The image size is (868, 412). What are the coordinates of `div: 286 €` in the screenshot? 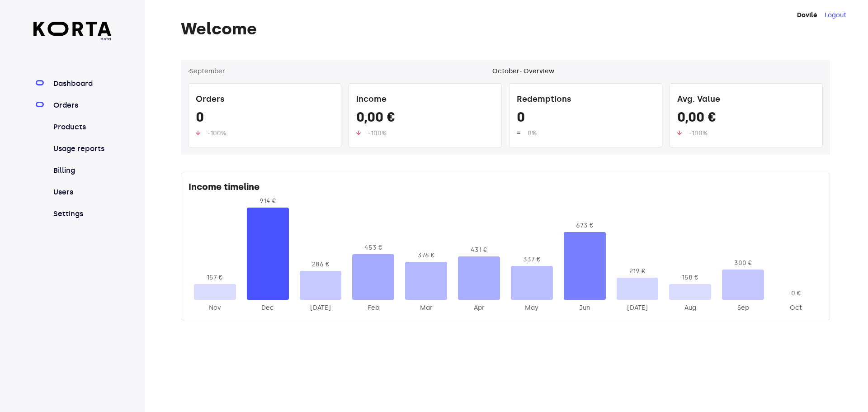 It's located at (320, 265).